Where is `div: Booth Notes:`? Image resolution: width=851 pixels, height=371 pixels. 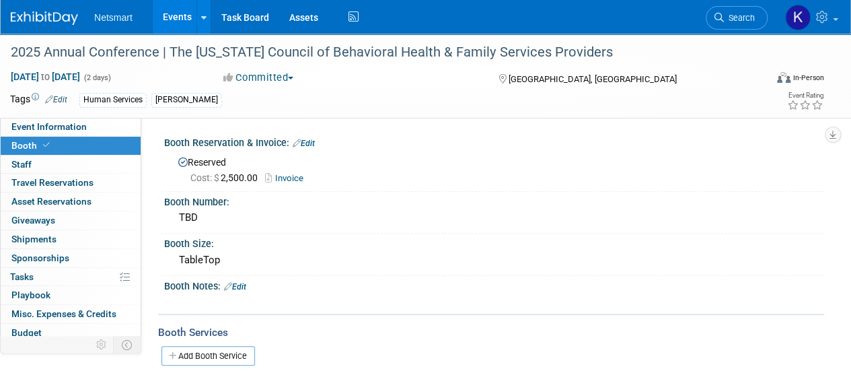
div: Booth Notes: is located at coordinates (494, 285).